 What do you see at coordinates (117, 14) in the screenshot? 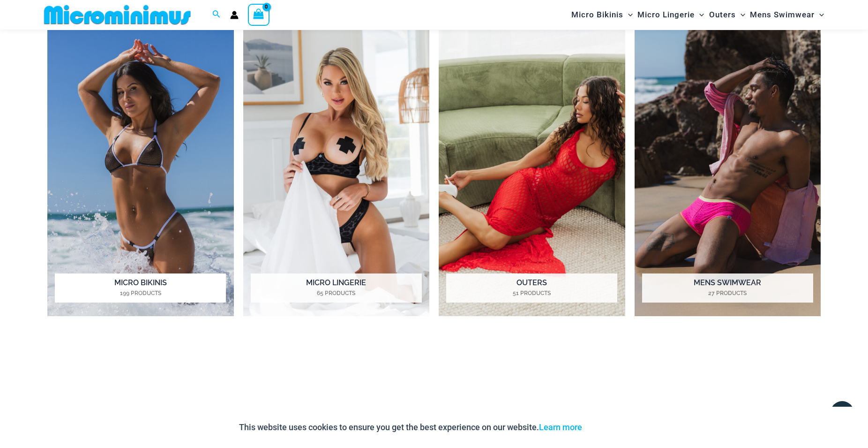
I see `img: MM SHOP LOGO FLAT` at bounding box center [117, 14].